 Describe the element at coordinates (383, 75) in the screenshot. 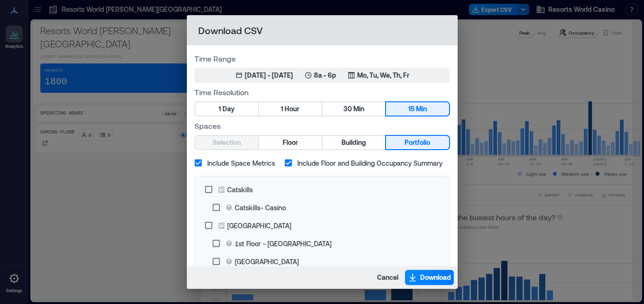

I see `p: Mo, Tu, We, Th, Fr` at that location.